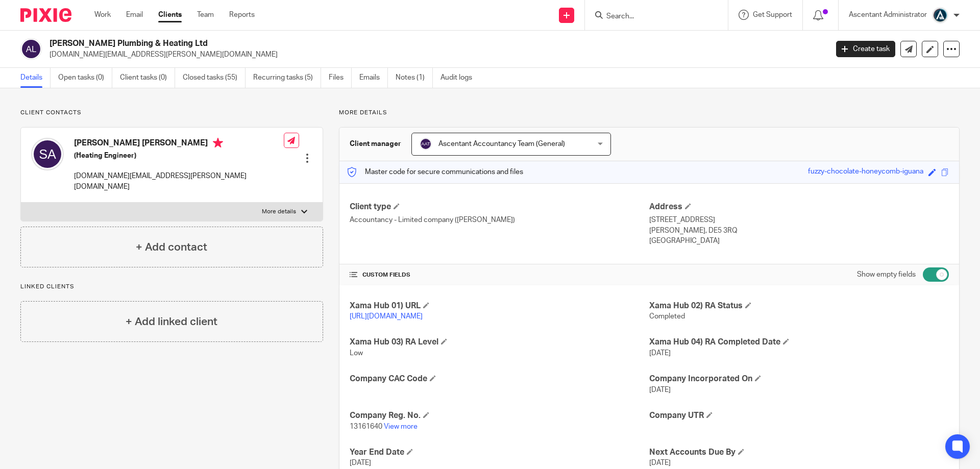  Describe the element at coordinates (287, 77) in the screenshot. I see `a: Recurring tasks (5)` at that location.